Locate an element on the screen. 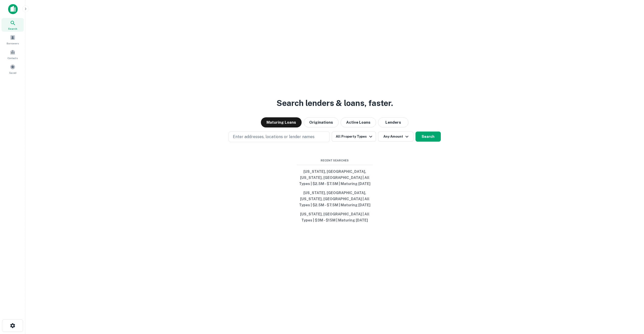  a: Search is located at coordinates (13, 25).